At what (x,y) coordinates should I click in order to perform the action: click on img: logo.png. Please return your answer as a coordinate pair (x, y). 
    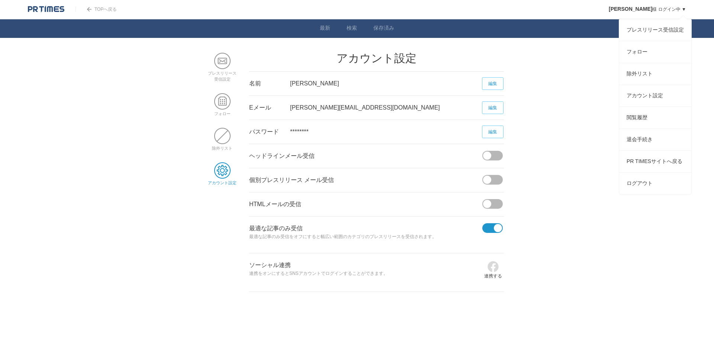
    Looking at the image, I should click on (46, 9).